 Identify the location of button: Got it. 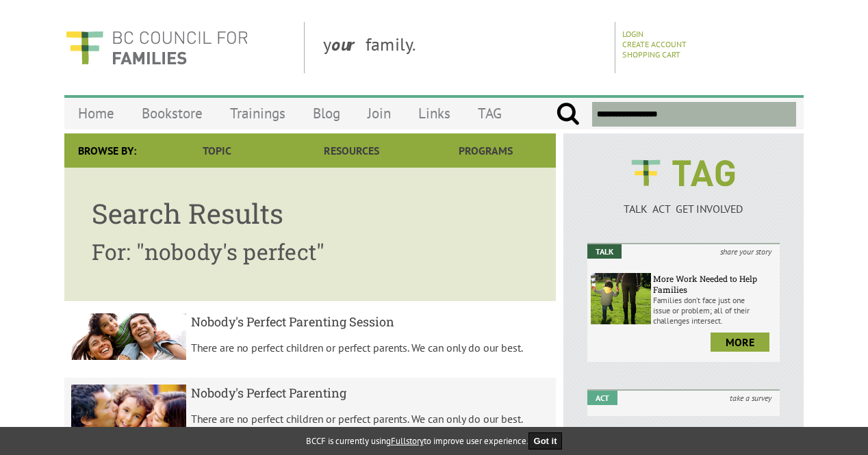
(546, 441).